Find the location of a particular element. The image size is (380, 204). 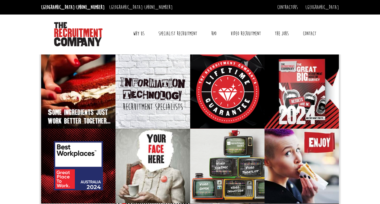

img: The Recruitment Company is located at coordinates (78, 34).